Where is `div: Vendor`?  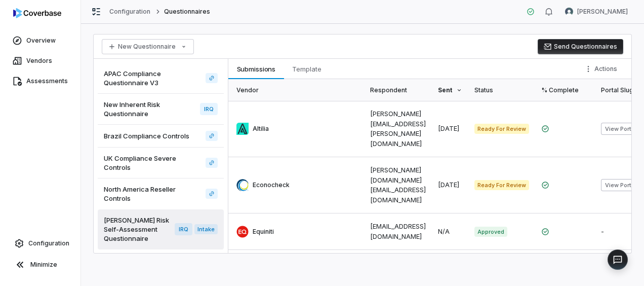
div: Vendor is located at coordinates (297, 90).